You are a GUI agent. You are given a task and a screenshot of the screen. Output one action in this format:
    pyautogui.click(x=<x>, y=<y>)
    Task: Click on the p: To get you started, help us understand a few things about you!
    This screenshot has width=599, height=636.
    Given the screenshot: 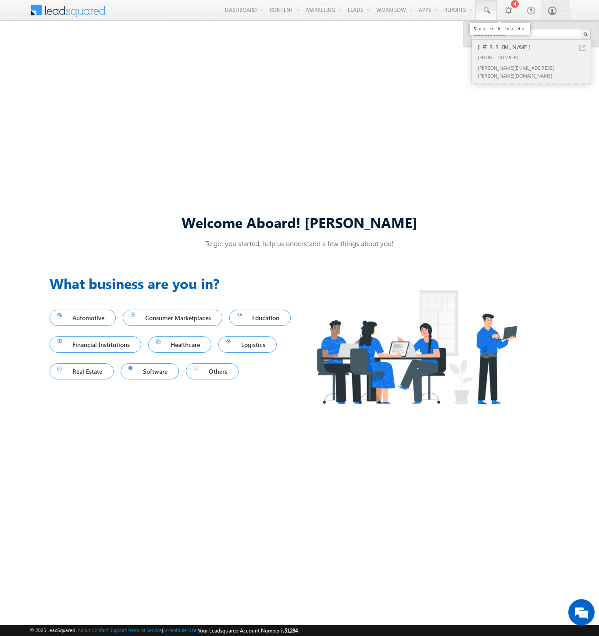 What is the action you would take?
    pyautogui.click(x=299, y=243)
    